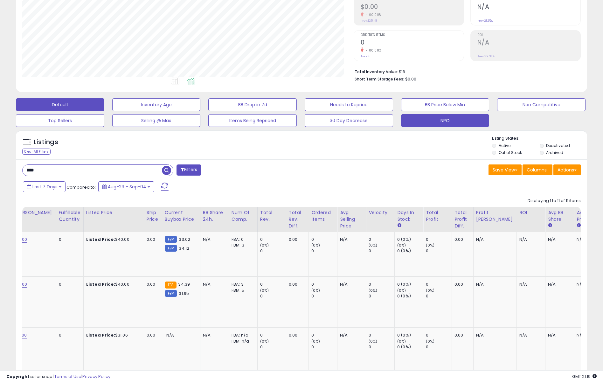  What do you see at coordinates (184, 284) in the screenshot?
I see `span: 34.39` at bounding box center [184, 284].